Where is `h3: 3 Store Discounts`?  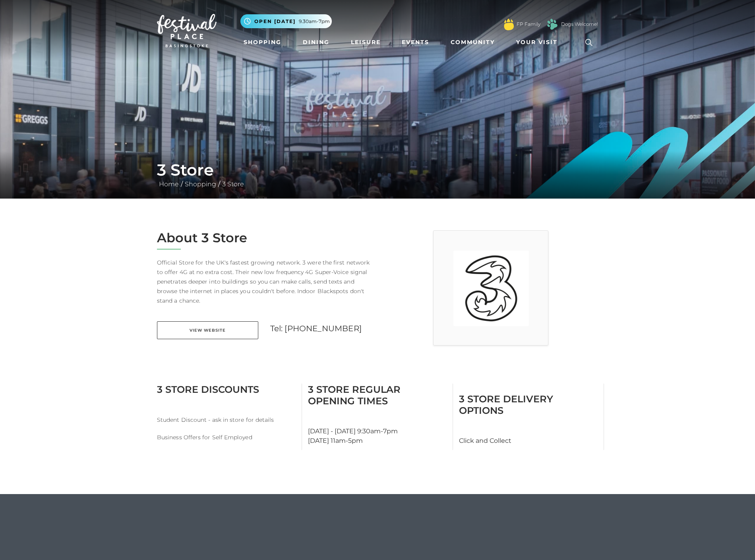 h3: 3 Store Discounts is located at coordinates (226, 389).